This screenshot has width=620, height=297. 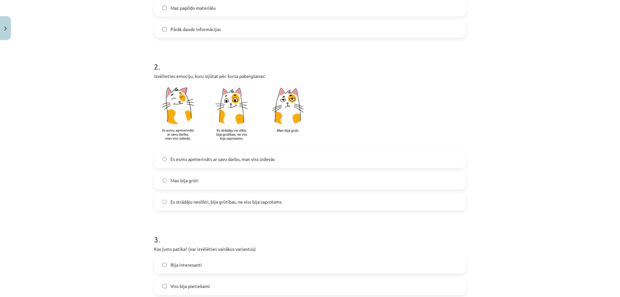 I want to click on h1: 2 ., so click(x=310, y=61).